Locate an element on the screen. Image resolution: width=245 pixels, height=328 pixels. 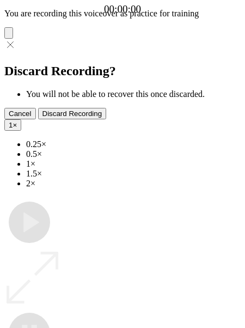
span: 1 is located at coordinates (10, 125).